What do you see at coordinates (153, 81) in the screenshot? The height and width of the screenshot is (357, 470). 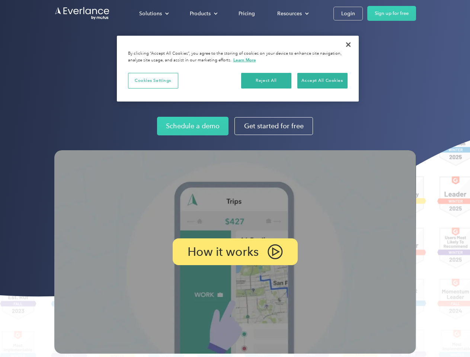 I see `button: Cookies Settings` at bounding box center [153, 81].